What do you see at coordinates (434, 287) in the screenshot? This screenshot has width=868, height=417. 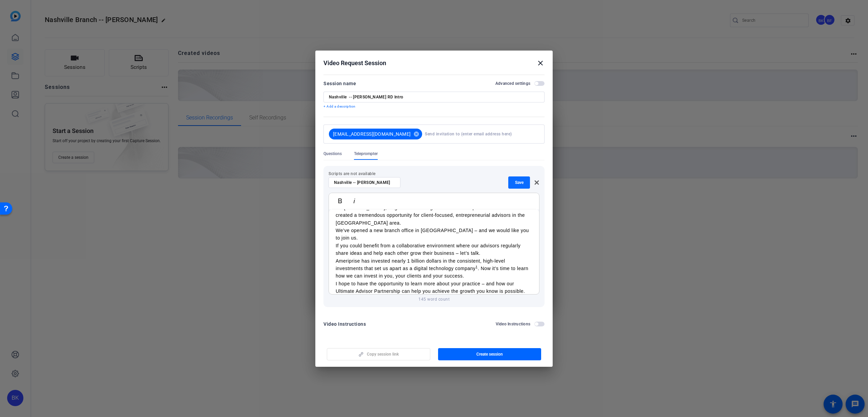 I see `p: I hope to have the opportunity to learn more about your practice – and how our Ultimate Advisor P...` at bounding box center [434, 287].